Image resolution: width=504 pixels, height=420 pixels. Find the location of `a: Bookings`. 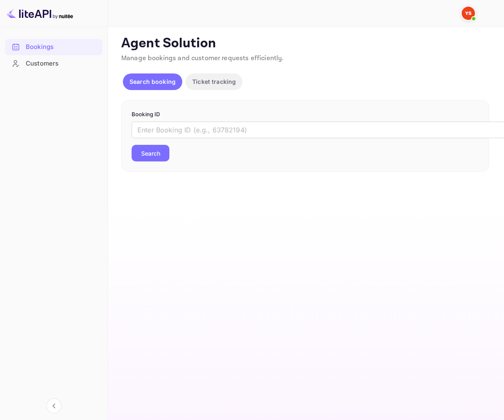

a: Bookings is located at coordinates (53, 46).